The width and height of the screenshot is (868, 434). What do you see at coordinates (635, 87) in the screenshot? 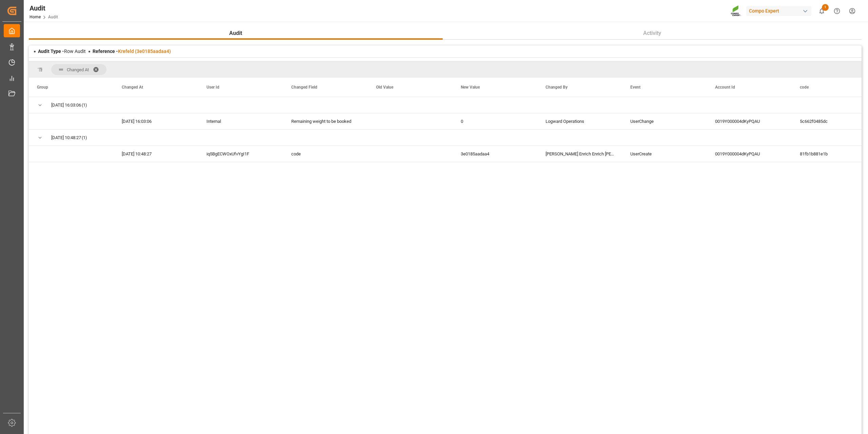
I see `span: Event` at bounding box center [635, 87].